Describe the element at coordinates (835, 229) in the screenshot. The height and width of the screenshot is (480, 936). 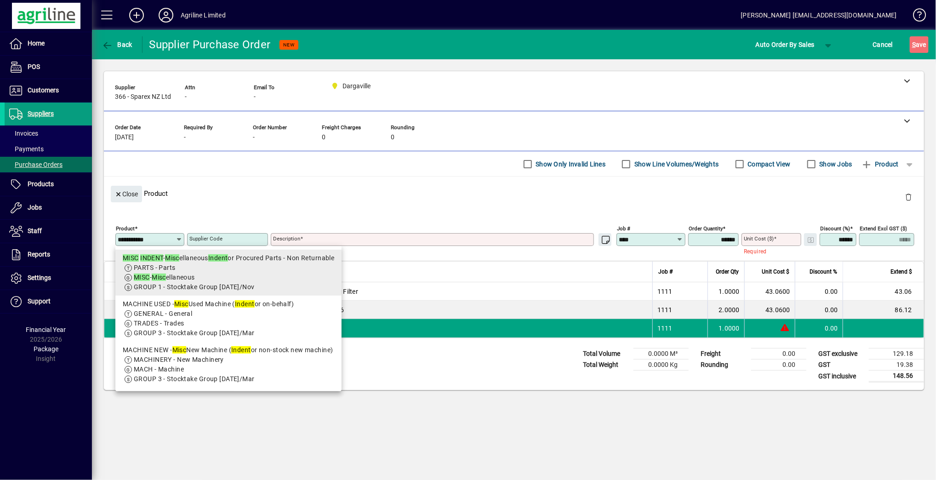
I see `mat-label: Discount (%)` at that location.